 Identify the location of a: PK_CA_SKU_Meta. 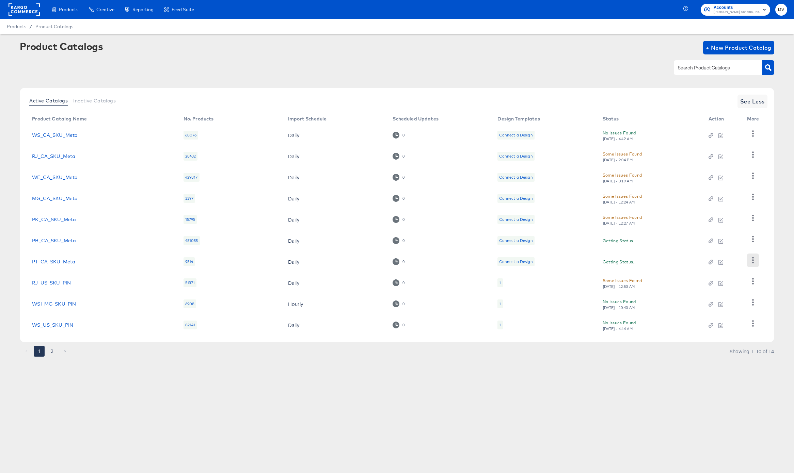
(54, 220).